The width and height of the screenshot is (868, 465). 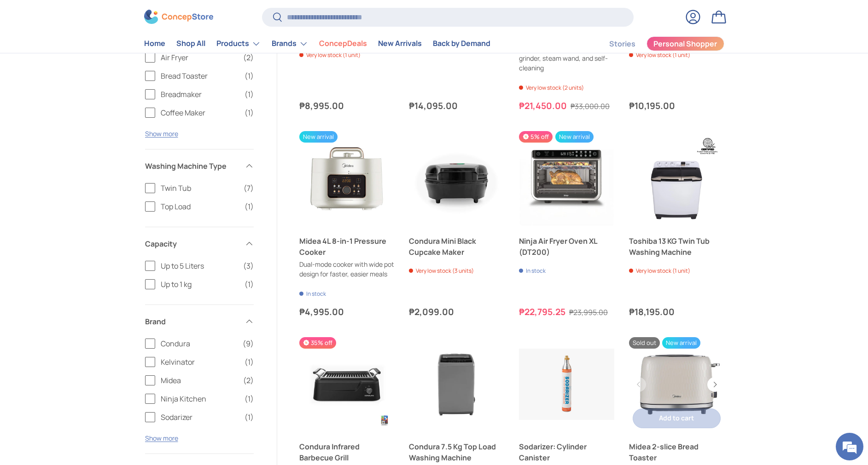 What do you see at coordinates (248, 266) in the screenshot?
I see `span: (3)` at bounding box center [248, 266].